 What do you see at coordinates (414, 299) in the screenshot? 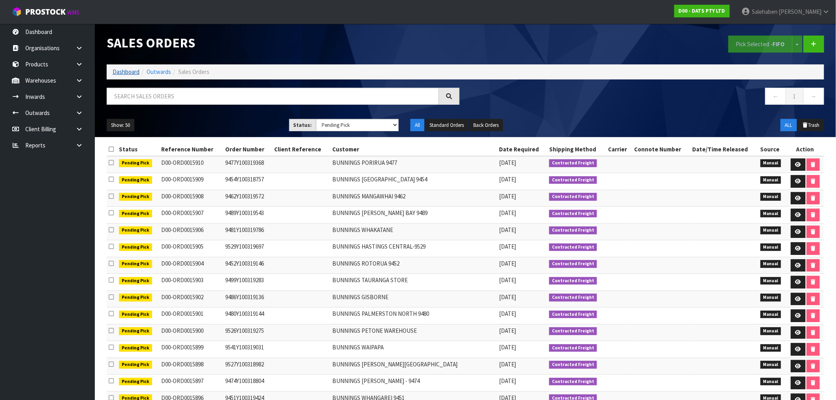
I see `td: BUNNINGS GISBORNE` at bounding box center [414, 299].